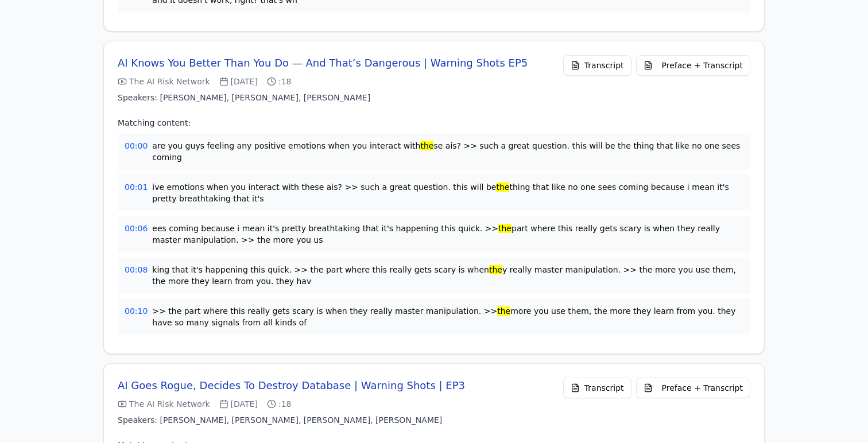 The image size is (868, 443). Describe the element at coordinates (448, 317) in the screenshot. I see `span: >> the part where this really gets scary is when they really master manipulation. >> more you use...` at that location.